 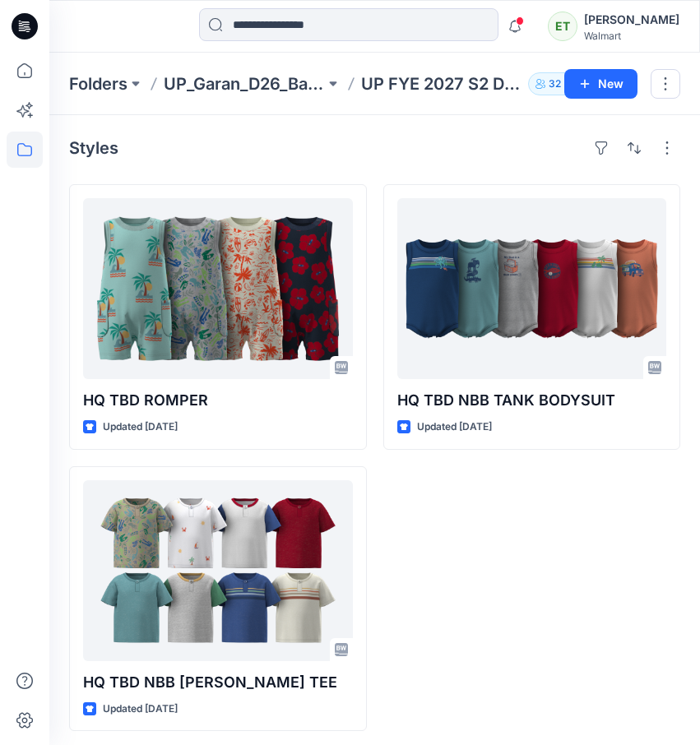 What do you see at coordinates (98, 84) in the screenshot?
I see `p: Folders` at bounding box center [98, 84].